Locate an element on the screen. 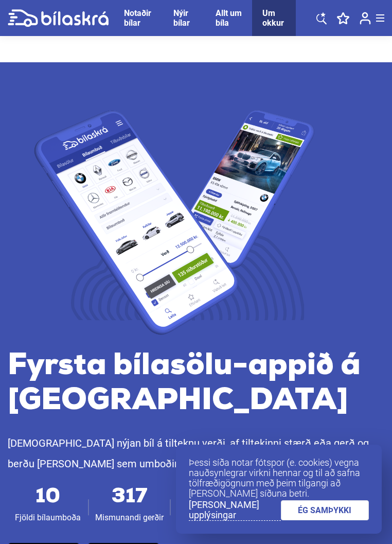  div: Notaðir bílar is located at coordinates (138, 18).